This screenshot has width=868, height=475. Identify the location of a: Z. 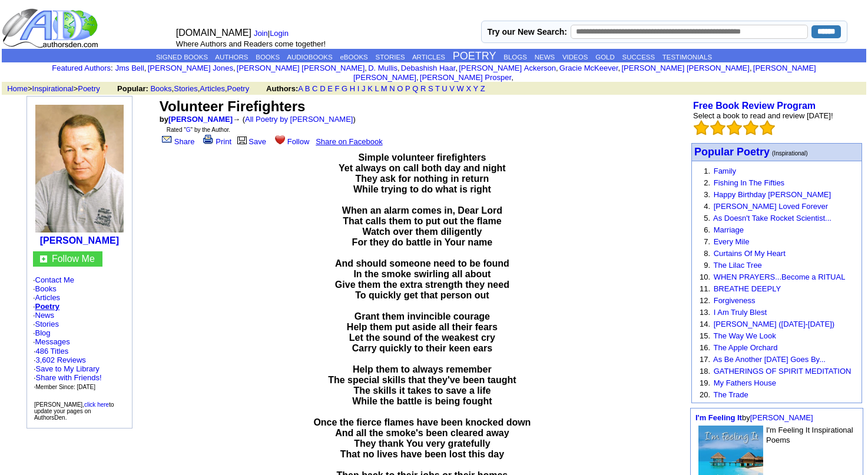
(483, 88).